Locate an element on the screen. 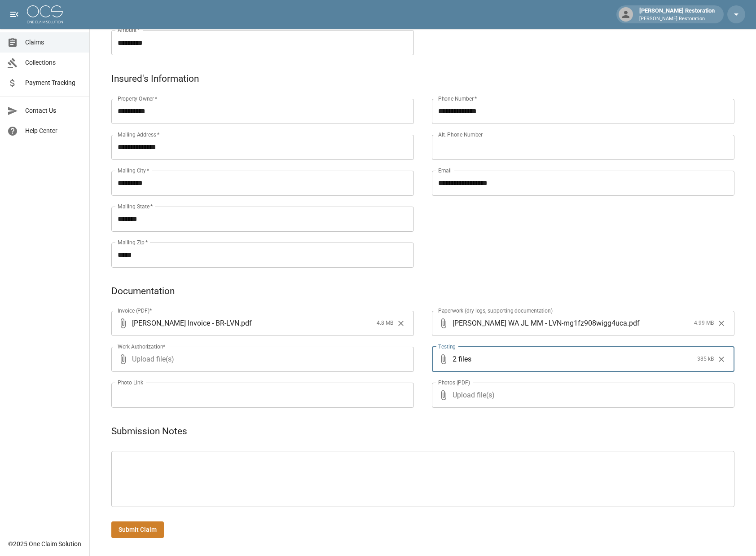 The image size is (756, 556). span: 385 kB is located at coordinates (706, 359).